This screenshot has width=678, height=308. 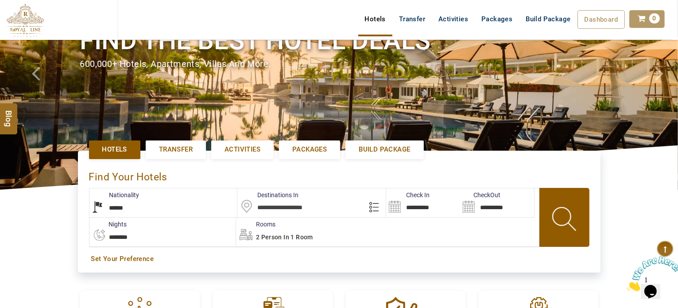 What do you see at coordinates (647, 19) in the screenshot?
I see `a: 0` at bounding box center [647, 19].